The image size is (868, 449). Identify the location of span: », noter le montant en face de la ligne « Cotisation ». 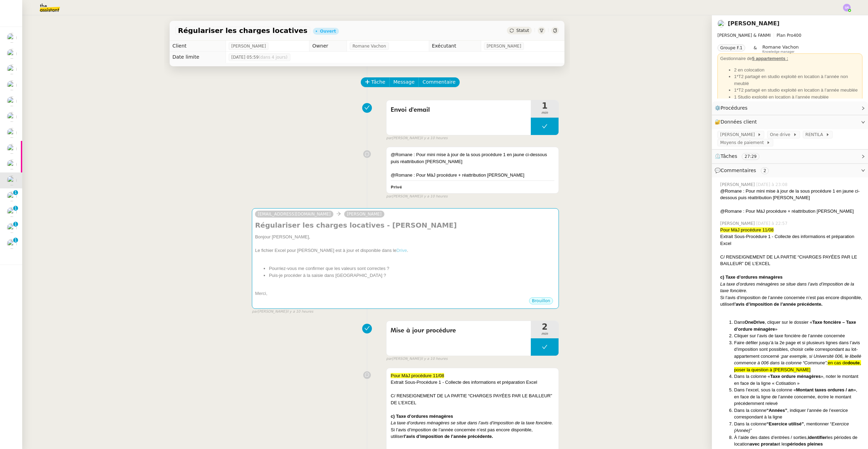
(796, 380).